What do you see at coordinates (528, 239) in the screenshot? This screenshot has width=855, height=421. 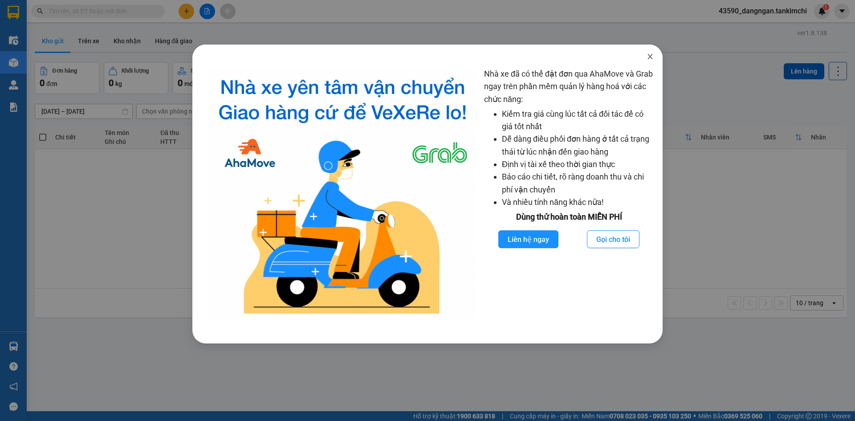 I see `button: Liên hệ ngay` at bounding box center [528, 239].